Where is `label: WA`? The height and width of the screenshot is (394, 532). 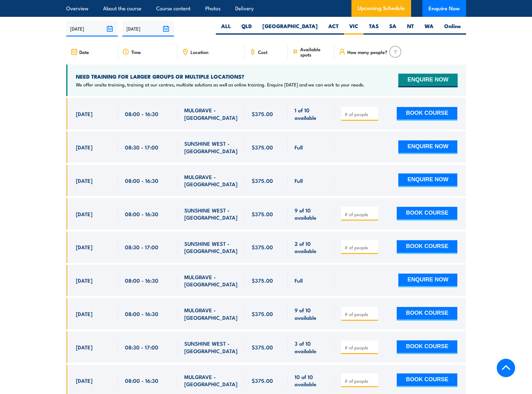 label: WA is located at coordinates (429, 29).